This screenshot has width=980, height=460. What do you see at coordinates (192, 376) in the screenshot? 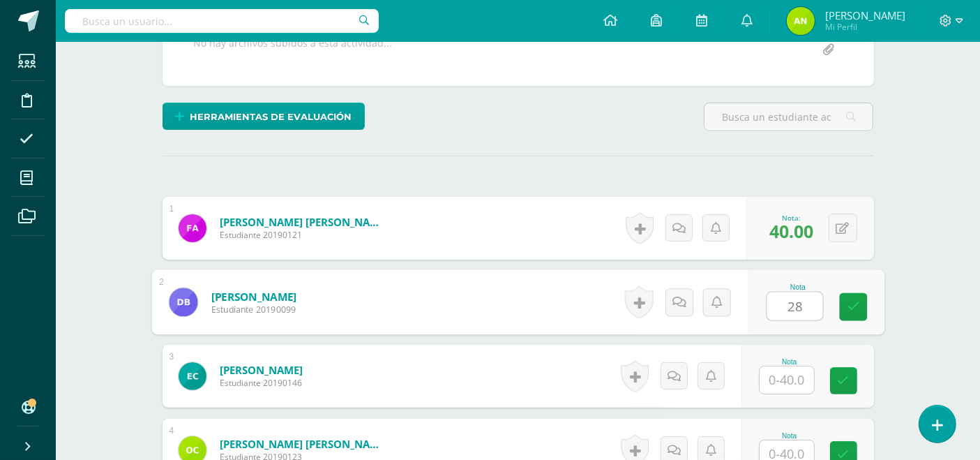
I see `img: e5c295dda3918d1d3cf7668ea846bc4a.png` at bounding box center [192, 376].